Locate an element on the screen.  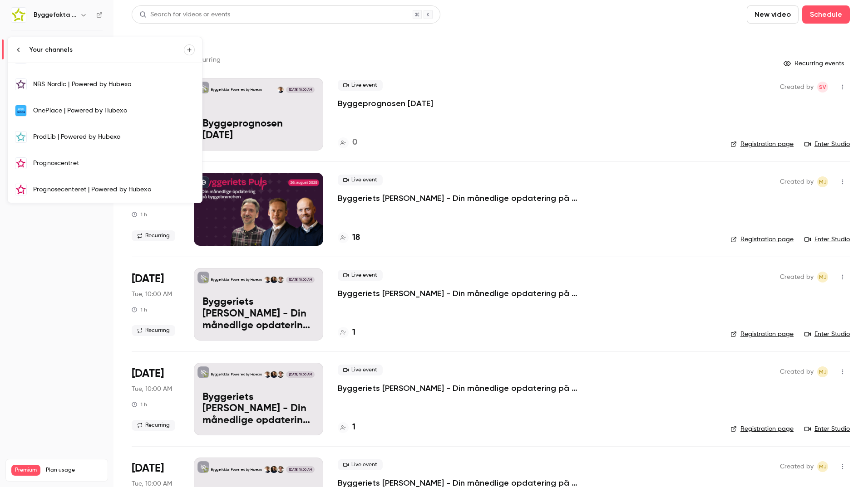
div: NBS Nordic | Powered by Hubexo is located at coordinates (114, 84).